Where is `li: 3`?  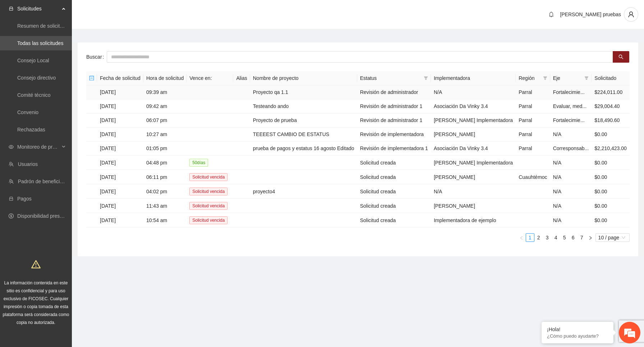
li: 3 is located at coordinates (547, 237).